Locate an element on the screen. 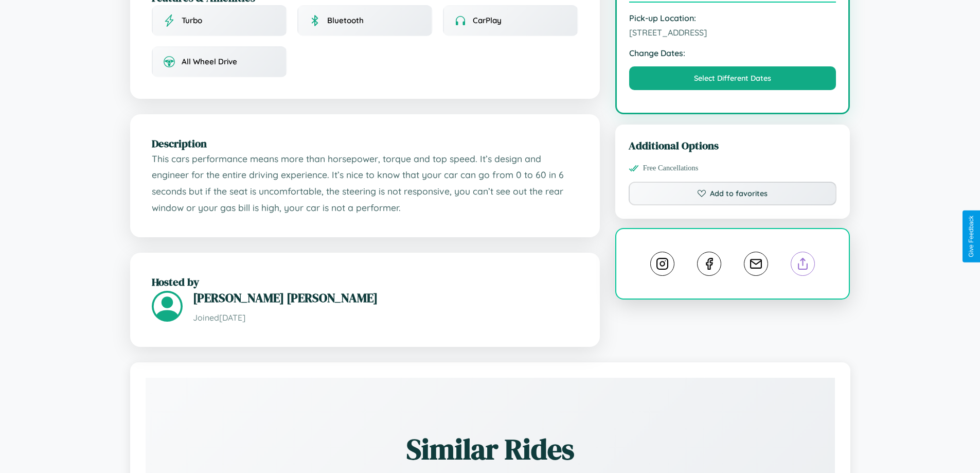 This screenshot has width=980, height=473. span: Turbo is located at coordinates (192, 20).